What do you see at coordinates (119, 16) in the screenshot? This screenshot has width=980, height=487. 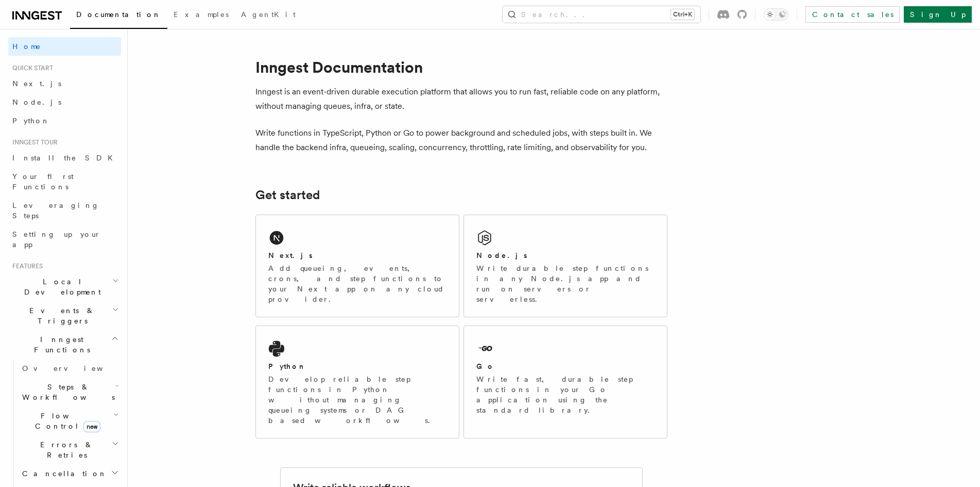 I see `a: Documentation` at bounding box center [119, 16].